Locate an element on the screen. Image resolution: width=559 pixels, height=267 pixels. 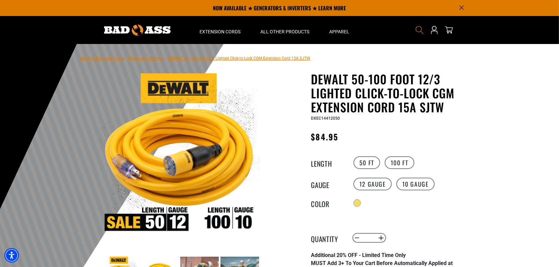
a: cart is located at coordinates (449, 30).